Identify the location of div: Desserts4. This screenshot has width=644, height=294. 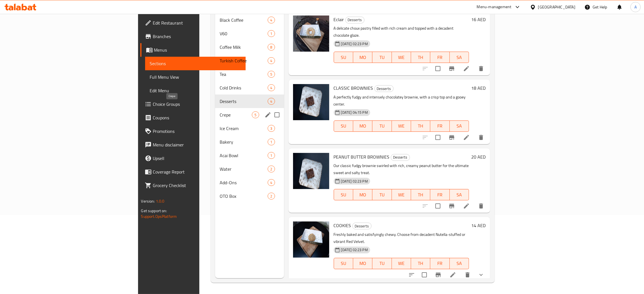
(249, 101).